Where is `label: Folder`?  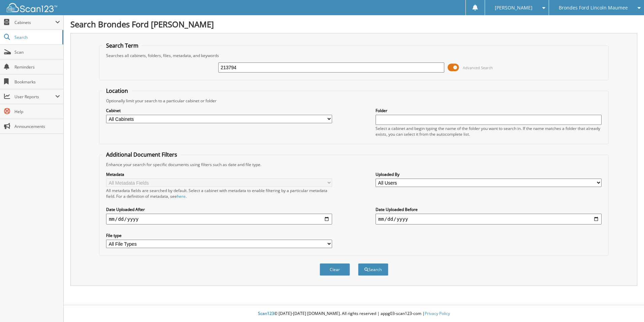 label: Folder is located at coordinates (488, 110).